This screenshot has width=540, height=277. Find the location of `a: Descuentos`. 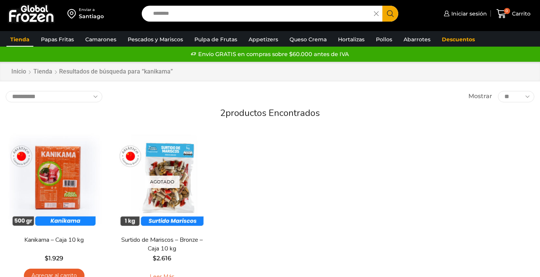

a: Descuentos is located at coordinates (458, 39).